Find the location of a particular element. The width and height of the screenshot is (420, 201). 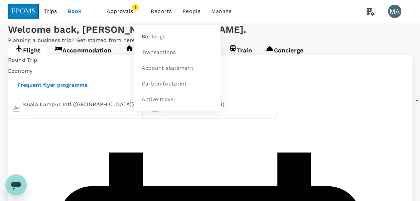

span: Bookings is located at coordinates (153, 37).